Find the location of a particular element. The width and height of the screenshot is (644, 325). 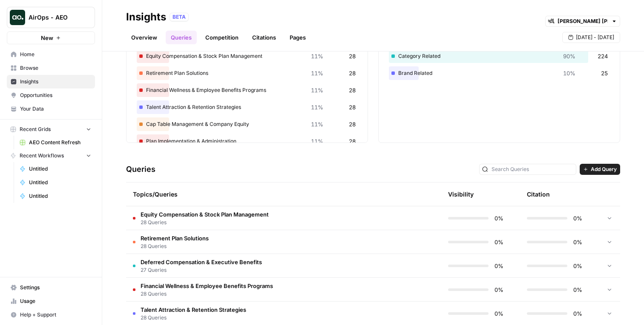

input: Search Queries is located at coordinates (532, 169).